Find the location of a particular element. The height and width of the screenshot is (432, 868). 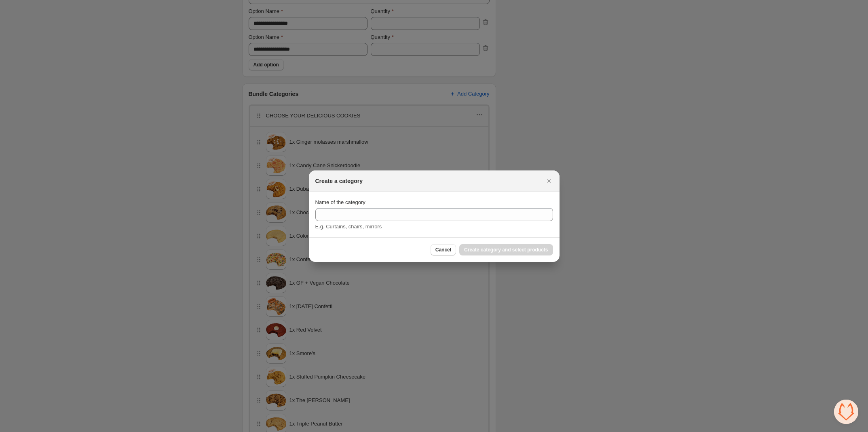

div: Open chat is located at coordinates (846, 412).